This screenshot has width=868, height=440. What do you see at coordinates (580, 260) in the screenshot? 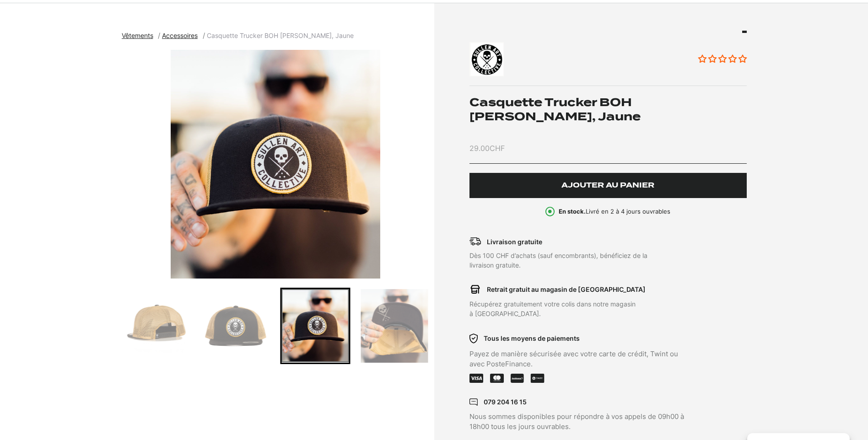
I see `p: Dès 100 CHF d’achats (sauf encombrants), bénéficiez de la livraison gratuite.` at bounding box center [580, 260].